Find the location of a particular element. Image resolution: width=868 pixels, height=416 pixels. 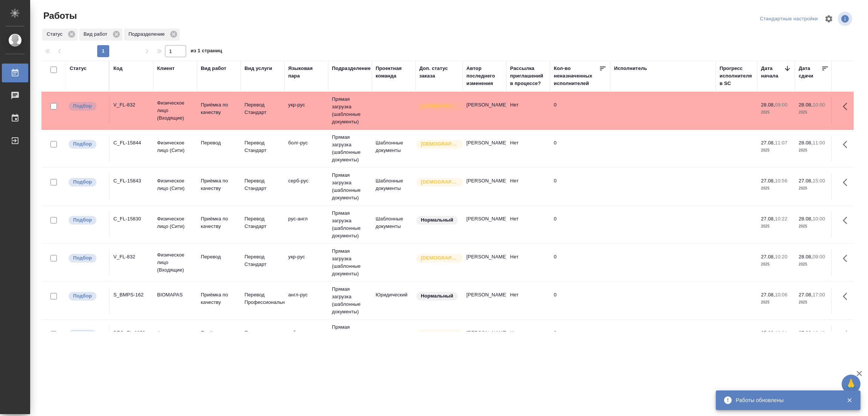

p: BIOMAPAS is located at coordinates (175, 295).